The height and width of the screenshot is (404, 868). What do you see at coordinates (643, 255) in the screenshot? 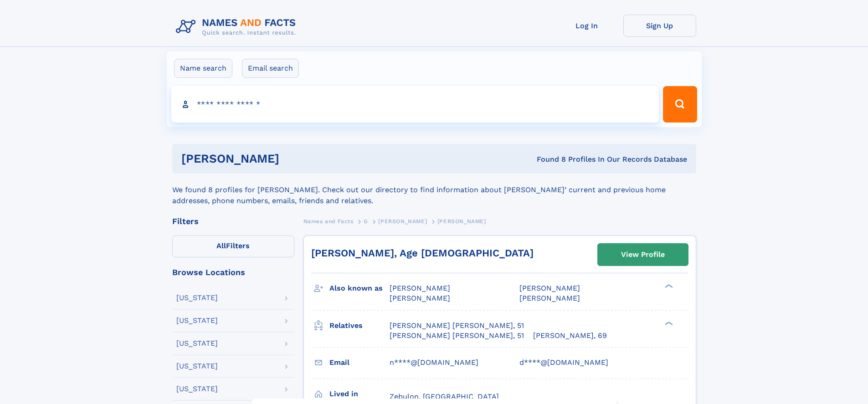
I see `div: View Profile` at bounding box center [643, 255].